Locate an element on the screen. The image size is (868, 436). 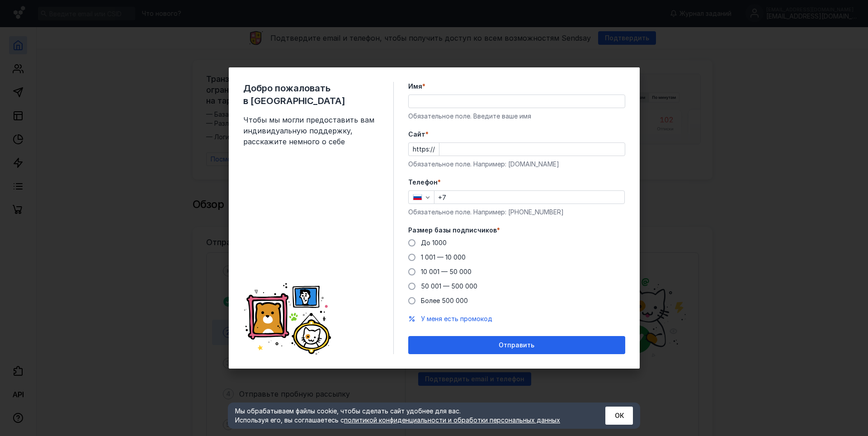
a: политикой конфиденциальности и обработки персональных данных is located at coordinates (452, 420).